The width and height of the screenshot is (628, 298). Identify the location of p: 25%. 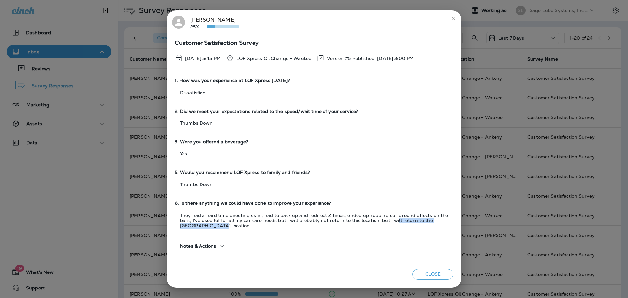
(198, 27).